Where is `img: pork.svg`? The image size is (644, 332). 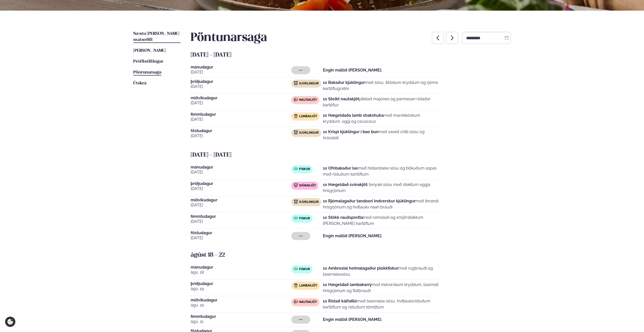 img: pork.svg is located at coordinates (296, 186).